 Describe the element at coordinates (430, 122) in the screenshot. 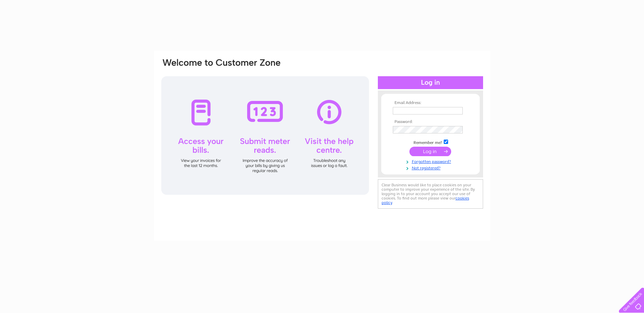

I see `th: Password:` at that location.